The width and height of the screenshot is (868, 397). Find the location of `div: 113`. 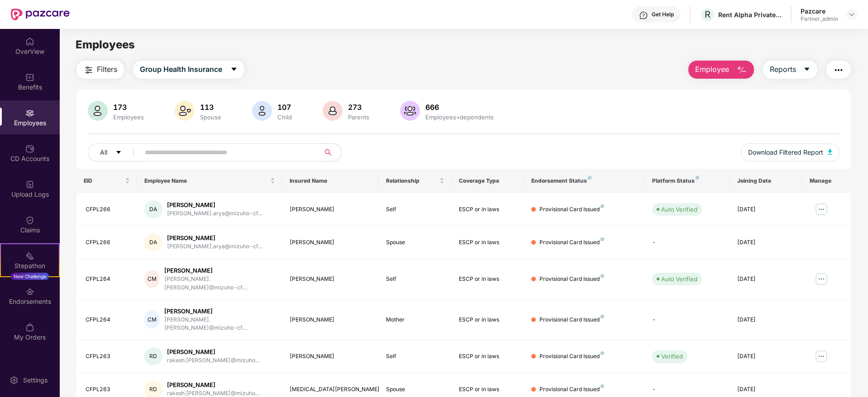

div: 113 is located at coordinates (211, 107).